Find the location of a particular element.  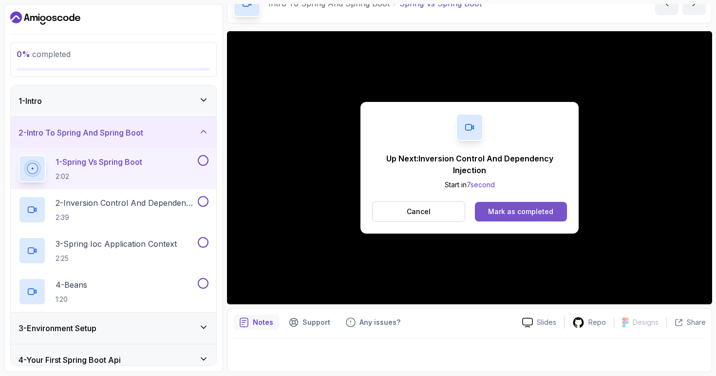

button: 2-Intro To Spring And Spring Boot is located at coordinates (114, 133).